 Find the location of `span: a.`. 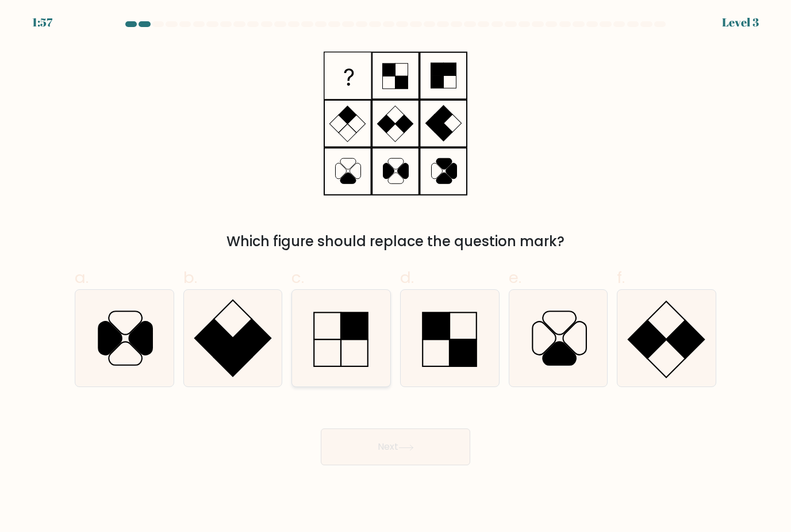

span: a. is located at coordinates (82, 277).